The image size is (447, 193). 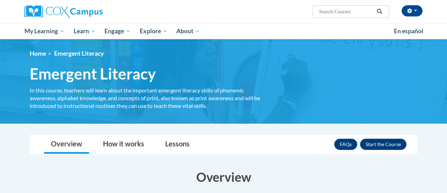 I want to click on a: Lessons, so click(x=177, y=144).